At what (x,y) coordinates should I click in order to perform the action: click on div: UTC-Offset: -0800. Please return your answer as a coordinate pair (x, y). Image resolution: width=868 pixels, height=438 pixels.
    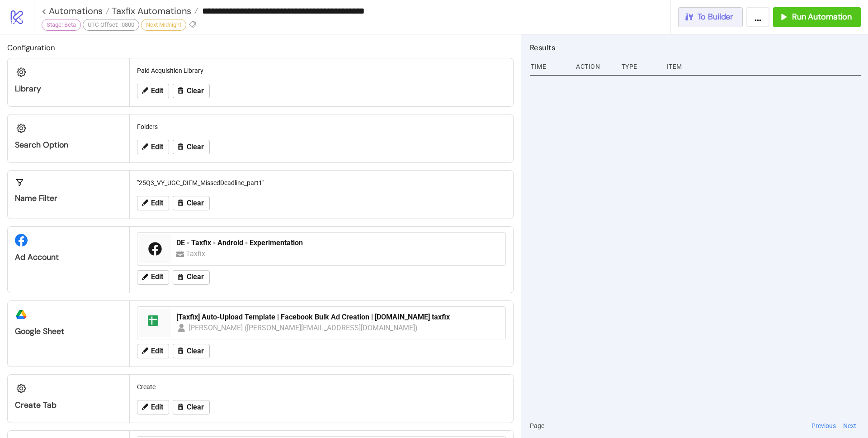
    Looking at the image, I should click on (111, 25).